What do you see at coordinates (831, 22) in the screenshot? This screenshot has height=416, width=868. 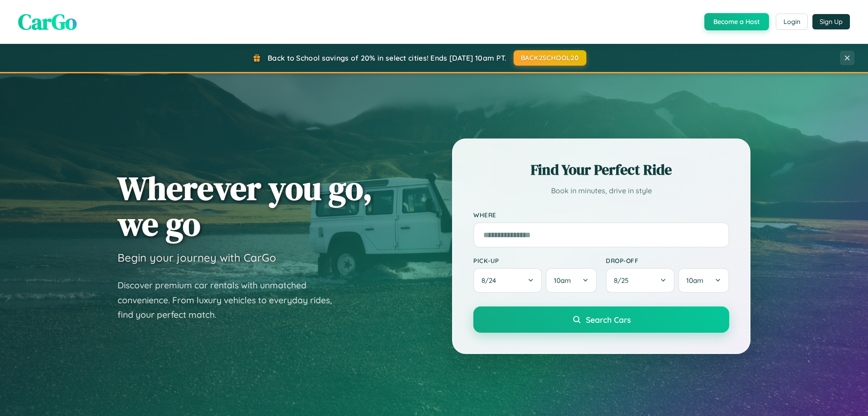 I see `button: Sign Up` at bounding box center [831, 22].